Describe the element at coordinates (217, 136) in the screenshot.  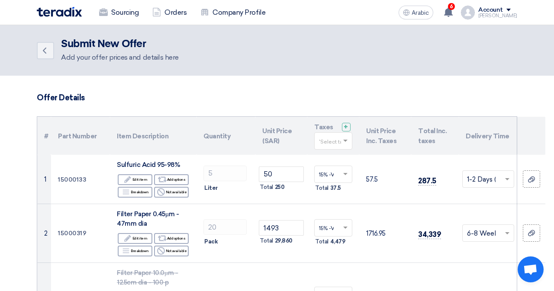
I see `font: Quantity` at that location.